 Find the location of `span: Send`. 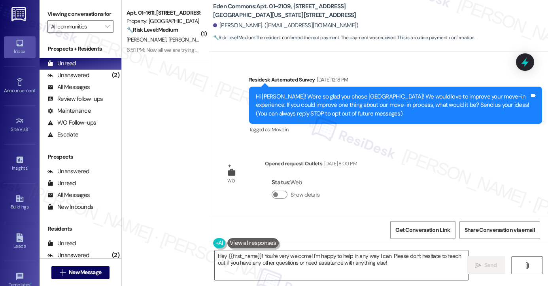

span: Send is located at coordinates (490, 265).